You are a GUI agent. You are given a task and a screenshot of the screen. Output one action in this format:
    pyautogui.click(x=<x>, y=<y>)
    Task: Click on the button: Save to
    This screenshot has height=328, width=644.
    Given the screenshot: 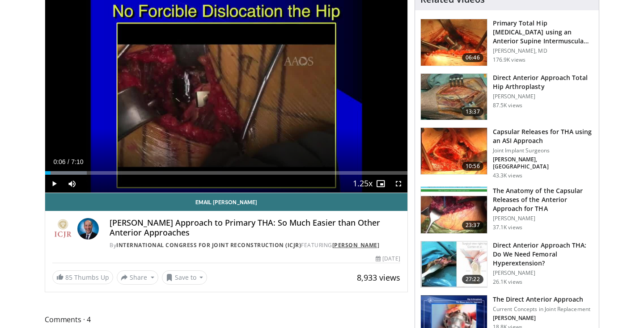 What is the action you would take?
    pyautogui.click(x=184, y=278)
    